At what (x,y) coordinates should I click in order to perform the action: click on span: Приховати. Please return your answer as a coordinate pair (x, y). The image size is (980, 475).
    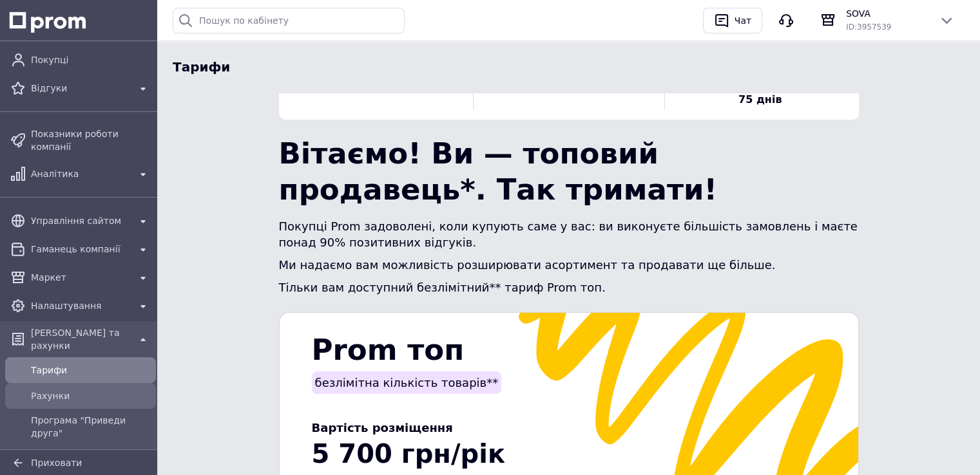
    Looking at the image, I should click on (56, 462).